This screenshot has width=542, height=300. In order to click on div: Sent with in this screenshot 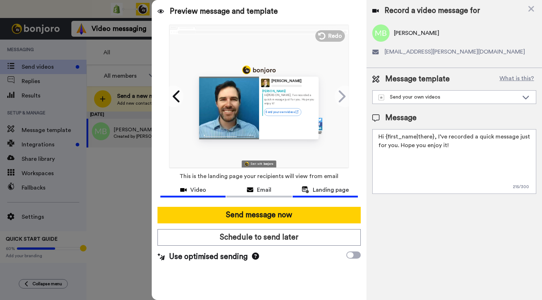, I will do `click(257, 164)`.